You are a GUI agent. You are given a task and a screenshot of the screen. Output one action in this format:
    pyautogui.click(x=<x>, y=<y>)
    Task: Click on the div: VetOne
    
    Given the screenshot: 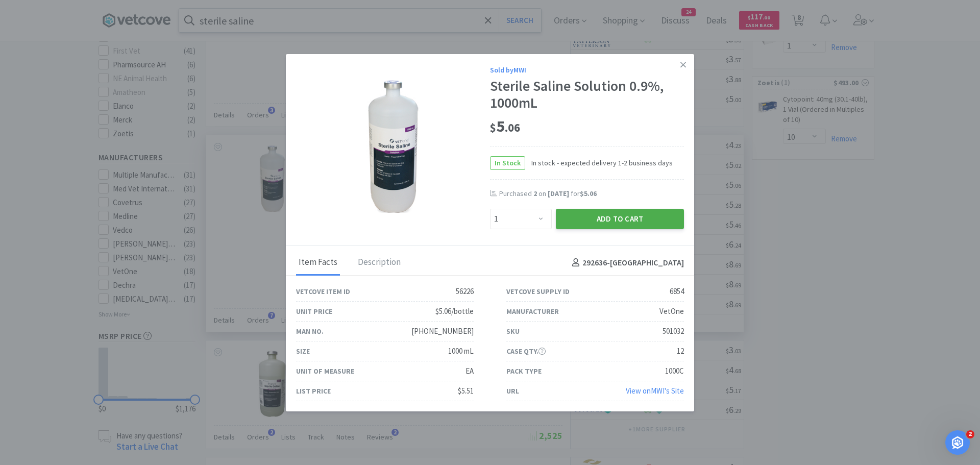 What is the action you would take?
    pyautogui.click(x=672, y=311)
    